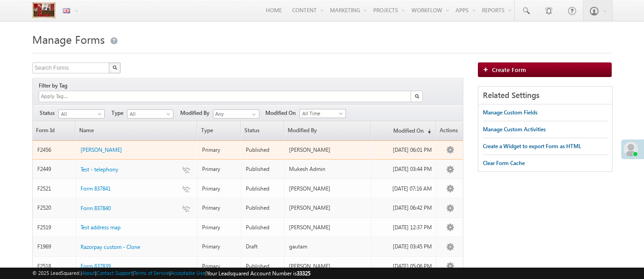 Image resolution: width=644 pixels, height=279 pixels. What do you see at coordinates (323, 113) in the screenshot?
I see `a: All Time` at bounding box center [323, 113].